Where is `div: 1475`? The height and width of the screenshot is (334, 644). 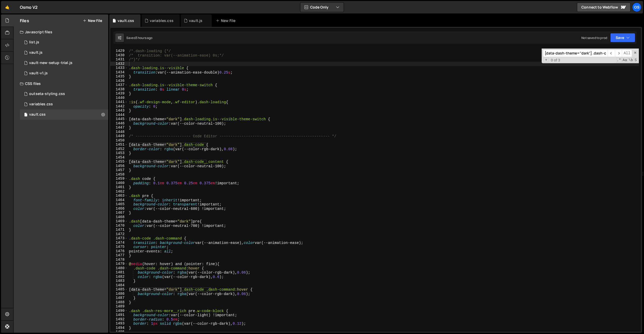 div: 1475 is located at coordinates (119, 247).